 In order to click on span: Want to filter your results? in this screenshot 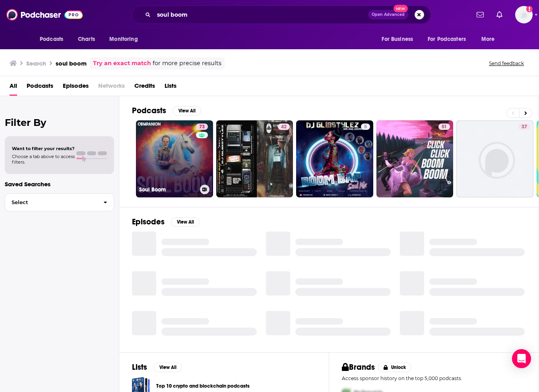, I will do `click(43, 149)`.